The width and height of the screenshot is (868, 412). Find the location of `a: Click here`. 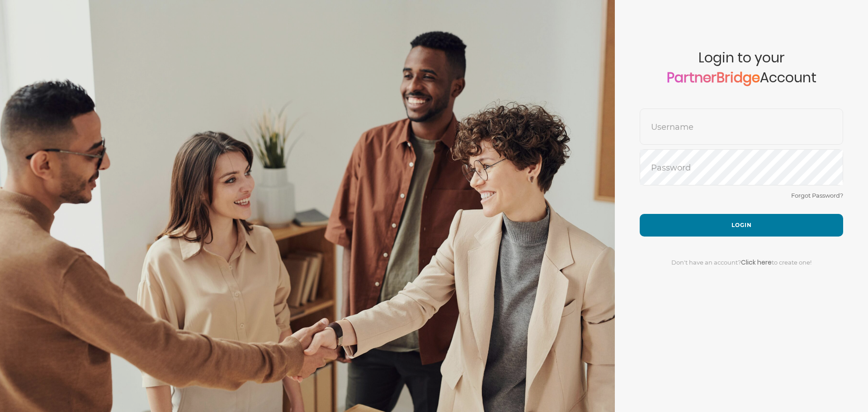

a: Click here is located at coordinates (756, 262).